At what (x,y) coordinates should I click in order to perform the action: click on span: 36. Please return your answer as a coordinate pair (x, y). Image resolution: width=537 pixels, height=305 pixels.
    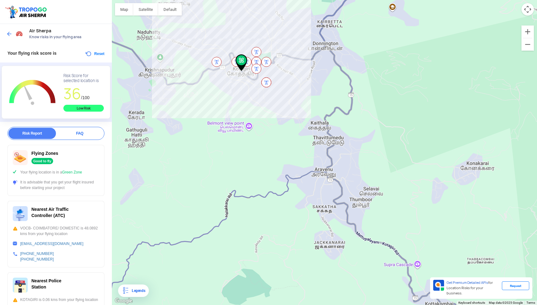
    Looking at the image, I should click on (72, 93).